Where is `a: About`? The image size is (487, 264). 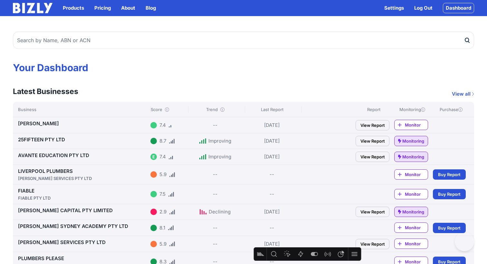 a: About is located at coordinates (128, 8).